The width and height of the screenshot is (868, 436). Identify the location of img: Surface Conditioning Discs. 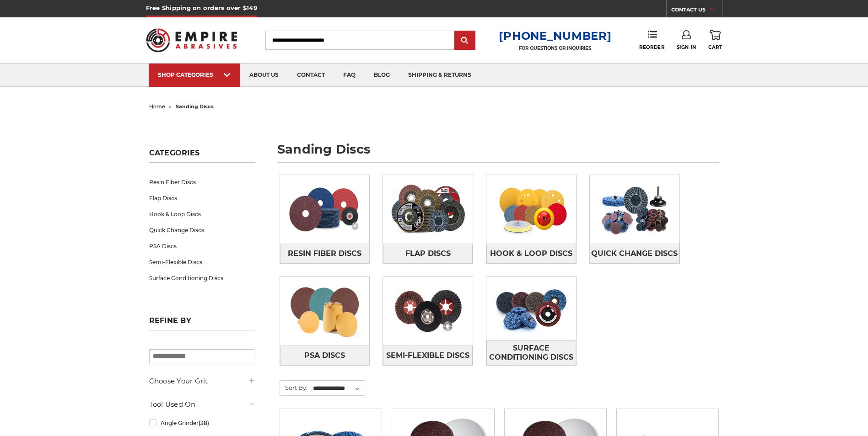
(531, 309).